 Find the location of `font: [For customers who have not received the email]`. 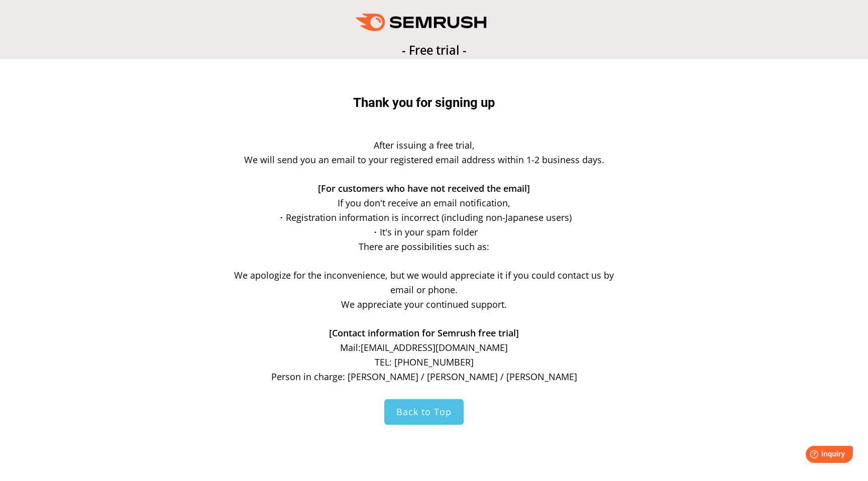

font: [For customers who have not received the email] is located at coordinates (424, 188).